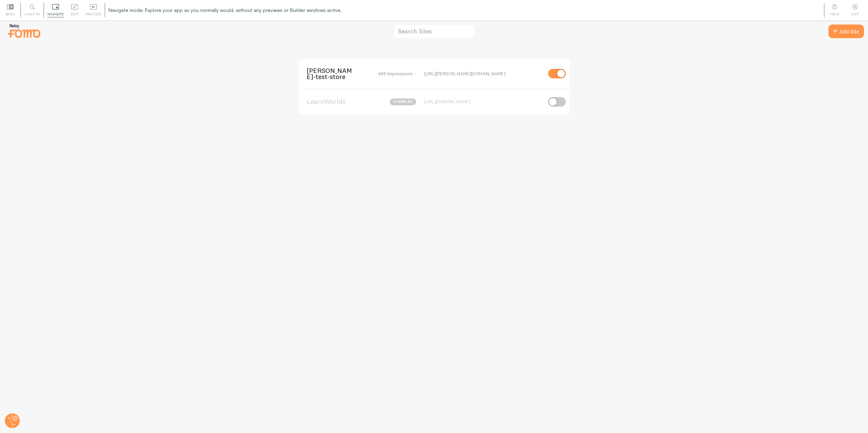 This screenshot has height=433, width=868. Describe the element at coordinates (334, 101) in the screenshot. I see `span: LearnWorlds` at that location.